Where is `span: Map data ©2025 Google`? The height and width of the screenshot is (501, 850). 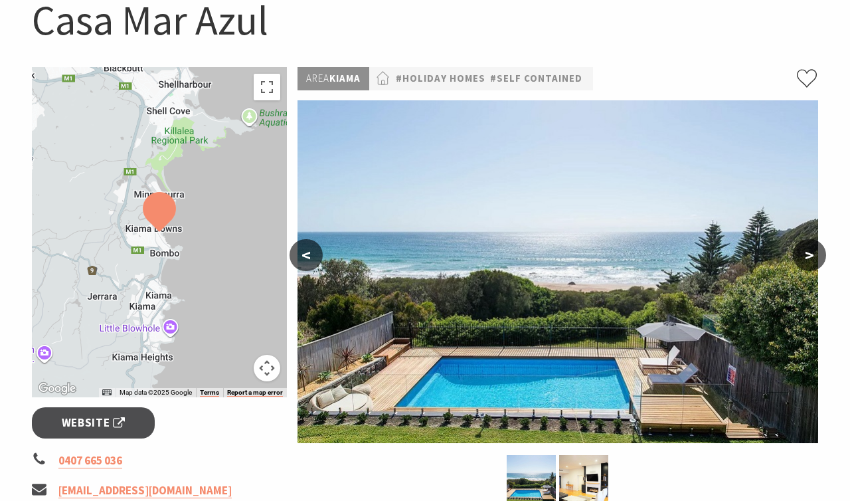 span: Map data ©2025 Google is located at coordinates (155, 392).